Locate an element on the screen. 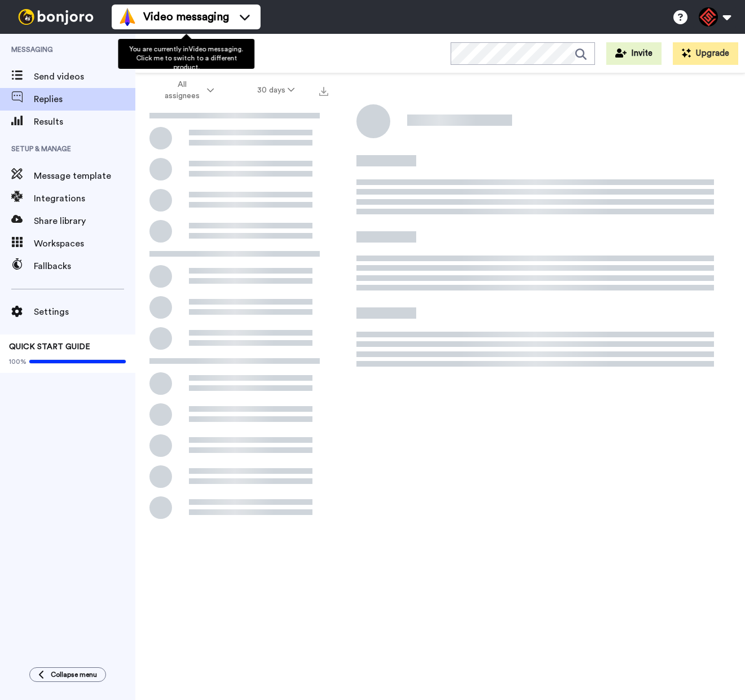 This screenshot has height=700, width=745. span: Message template is located at coordinates (84, 176).